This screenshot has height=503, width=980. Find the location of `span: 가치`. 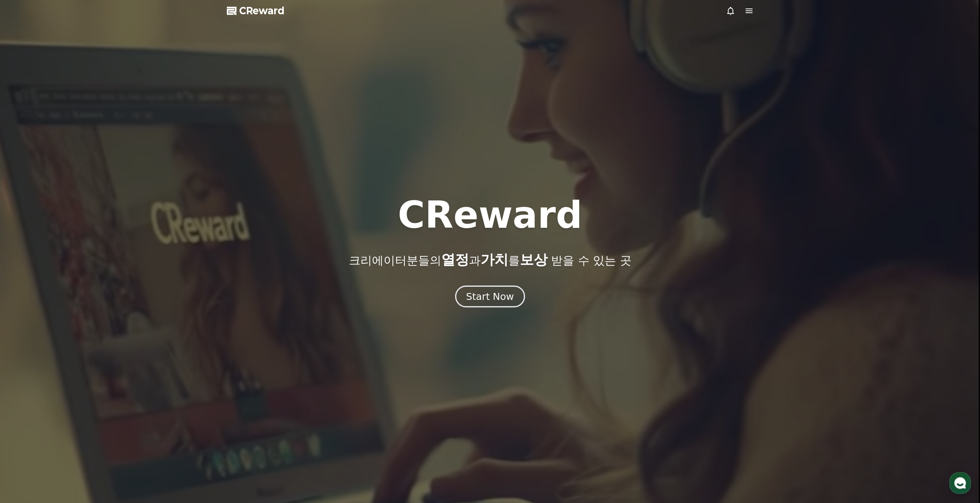

span: 가치 is located at coordinates (494, 259).